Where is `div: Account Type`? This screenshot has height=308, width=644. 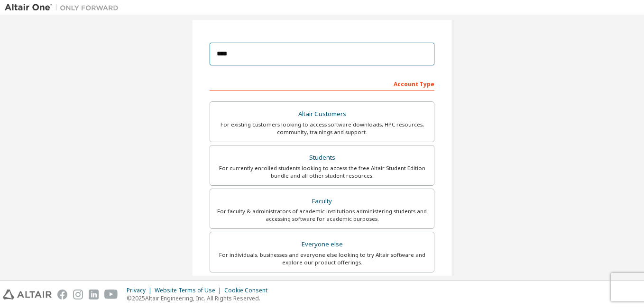 div: Account Type is located at coordinates (322, 83).